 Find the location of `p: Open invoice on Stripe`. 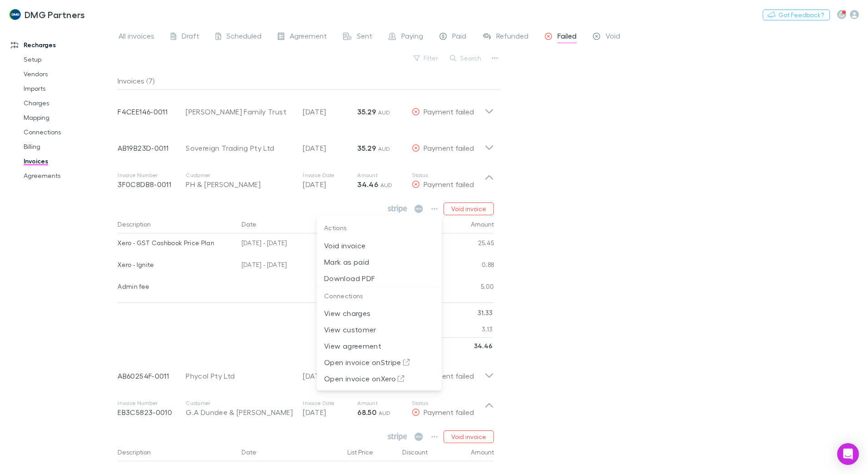

p: Open invoice on Stripe is located at coordinates (379, 362).